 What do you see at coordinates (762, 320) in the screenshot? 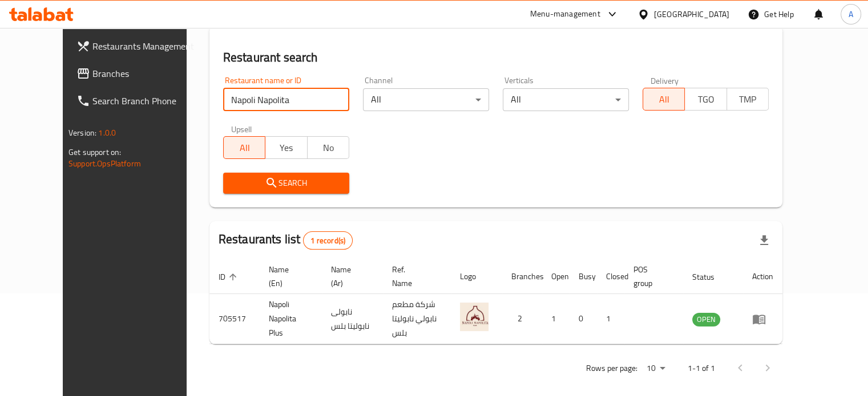
I see `div: Menu` at bounding box center [762, 320].